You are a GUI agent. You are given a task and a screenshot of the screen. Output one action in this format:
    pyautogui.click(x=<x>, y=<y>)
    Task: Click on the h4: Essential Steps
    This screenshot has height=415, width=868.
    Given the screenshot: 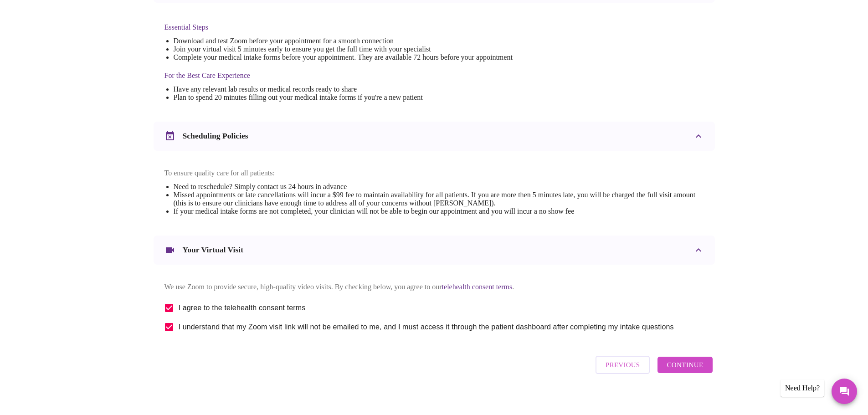 What is the action you would take?
    pyautogui.click(x=339, y=27)
    